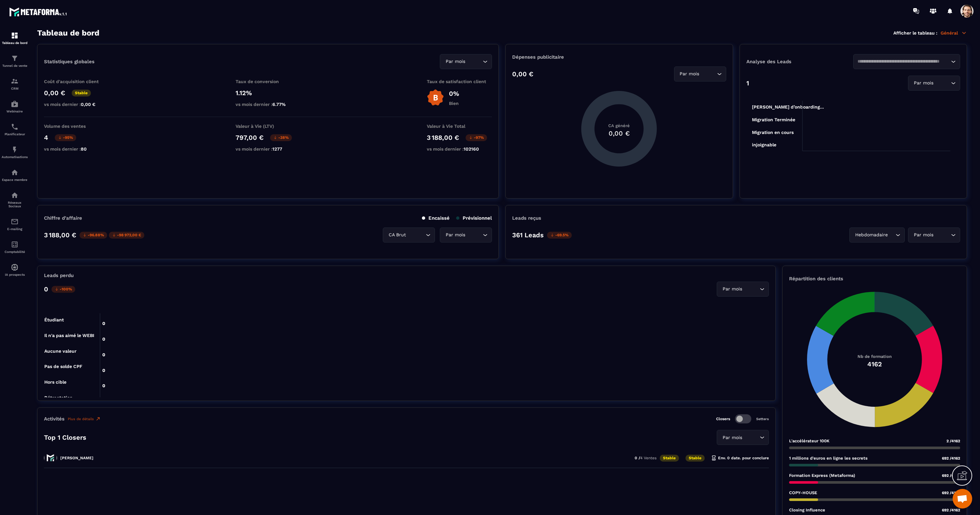 Image resolution: width=980 pixels, height=515 pixels. What do you see at coordinates (15, 43) in the screenshot?
I see `p: Tableau de bord` at bounding box center [15, 43].